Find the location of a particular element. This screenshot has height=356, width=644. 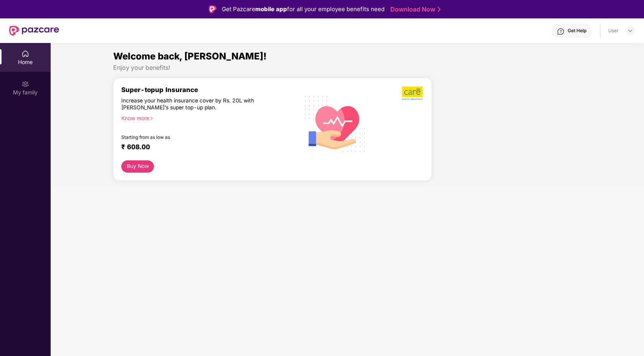

div: Super-topup Insurance is located at coordinates (210, 90).